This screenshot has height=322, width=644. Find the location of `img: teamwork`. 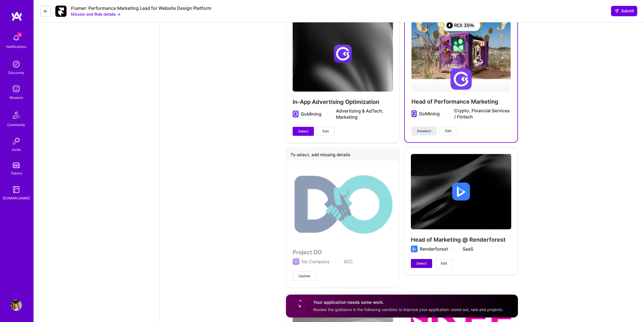

img: teamwork is located at coordinates (16, 89).